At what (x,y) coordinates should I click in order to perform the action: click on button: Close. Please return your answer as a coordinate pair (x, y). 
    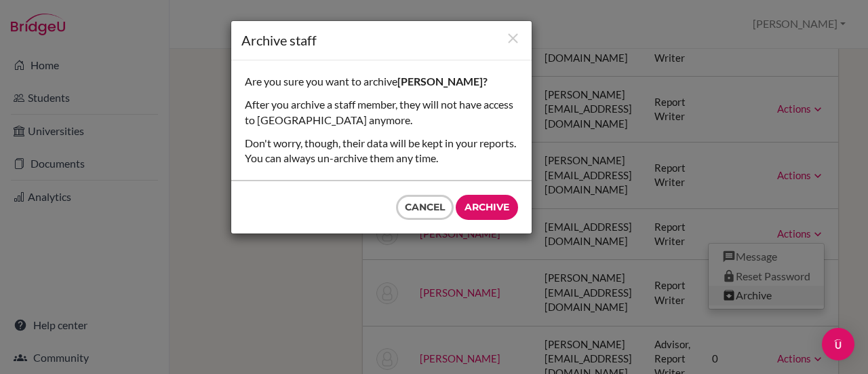
    Looking at the image, I should click on (512, 39).